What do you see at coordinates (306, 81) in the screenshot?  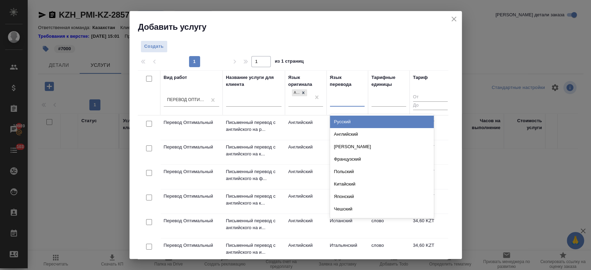 I see `div: Язык оригинала` at bounding box center [306, 81].